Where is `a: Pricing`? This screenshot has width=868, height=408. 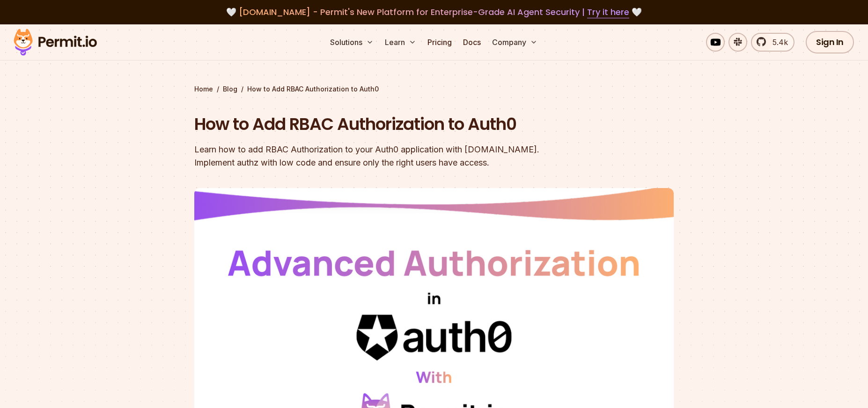 a: Pricing is located at coordinates (439, 42).